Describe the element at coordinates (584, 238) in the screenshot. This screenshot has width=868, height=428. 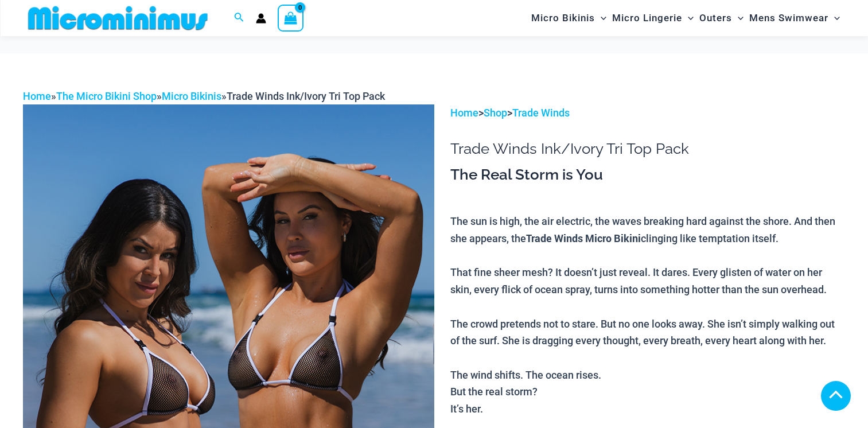
I see `b: Trade Winds Micro Bikini` at that location.